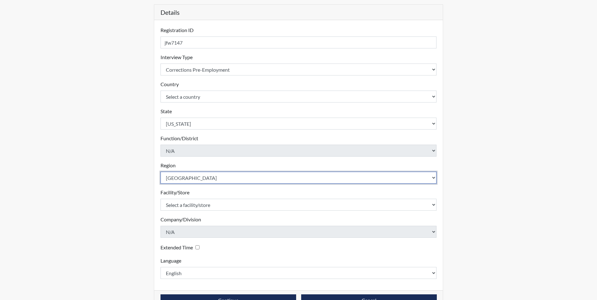 The height and width of the screenshot is (300, 597). What do you see at coordinates (177, 248) in the screenshot?
I see `label: Extended Time` at bounding box center [177, 248].